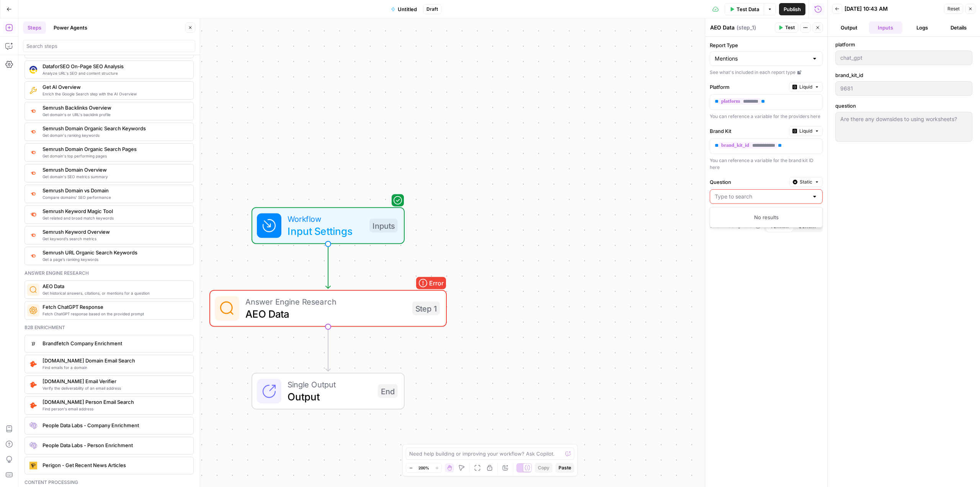 Image resolution: width=980 pixels, height=487 pixels. What do you see at coordinates (33, 425) in the screenshot?
I see `img: lpaqdqy7dn0qih3o8499dt77wl9d` at bounding box center [33, 425].